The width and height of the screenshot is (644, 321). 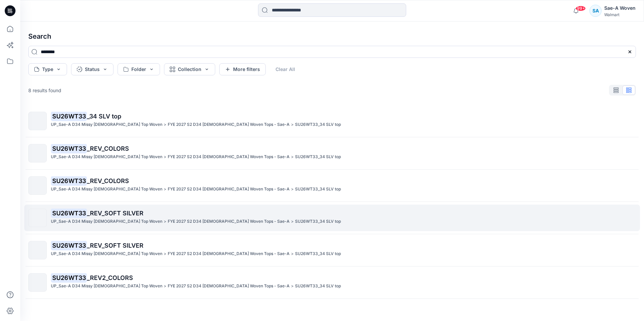 I want to click on button: More filters, so click(x=242, y=69).